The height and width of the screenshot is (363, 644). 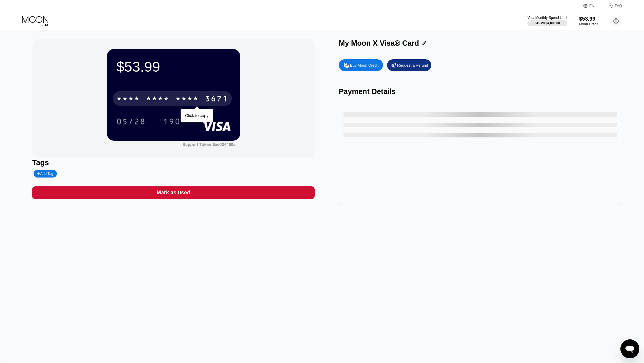 What do you see at coordinates (548, 23) in the screenshot?
I see `div: $15.28 / $4,000.00` at bounding box center [548, 23].